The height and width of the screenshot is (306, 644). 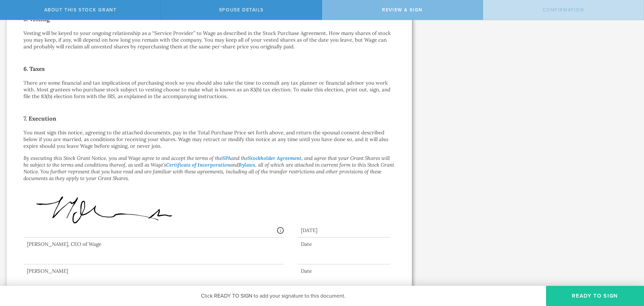 What do you see at coordinates (595, 296) in the screenshot?
I see `button: Ready to Sign` at bounding box center [595, 296].